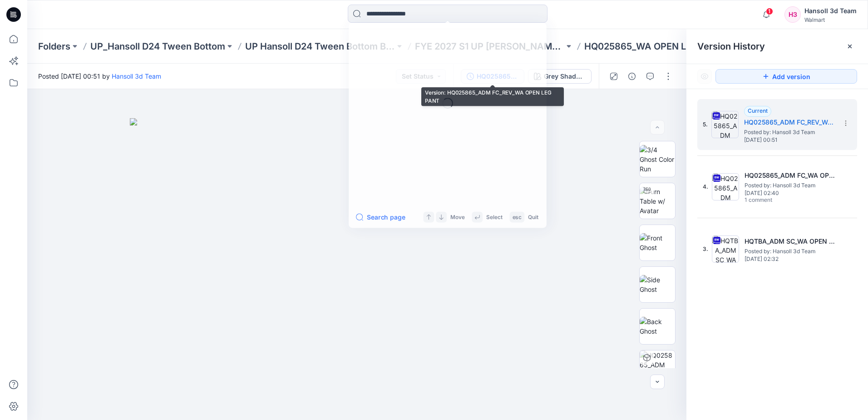 The height and width of the screenshot is (420, 868). What do you see at coordinates (786, 76) in the screenshot?
I see `button: Add version` at bounding box center [786, 76].